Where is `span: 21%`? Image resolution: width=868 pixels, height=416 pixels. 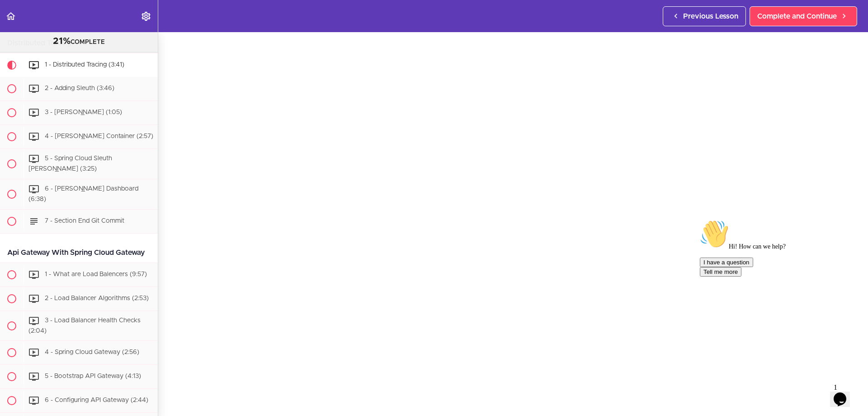
span: 21% is located at coordinates (62, 41).